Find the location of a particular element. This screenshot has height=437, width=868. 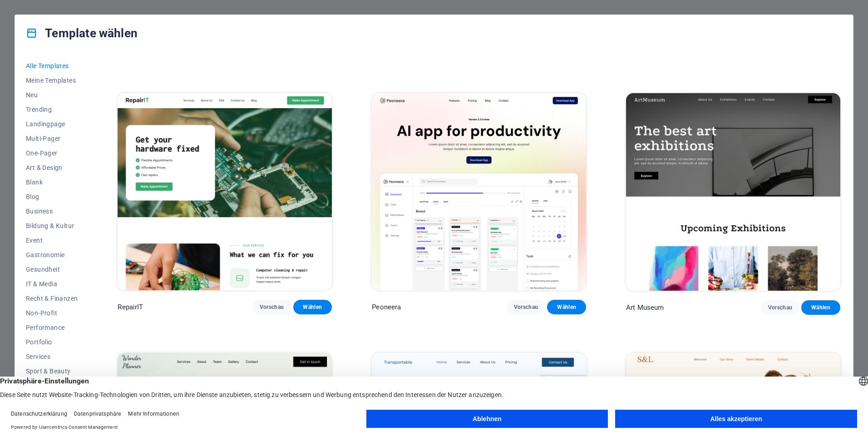

h4: Template wählen is located at coordinates (82, 33).